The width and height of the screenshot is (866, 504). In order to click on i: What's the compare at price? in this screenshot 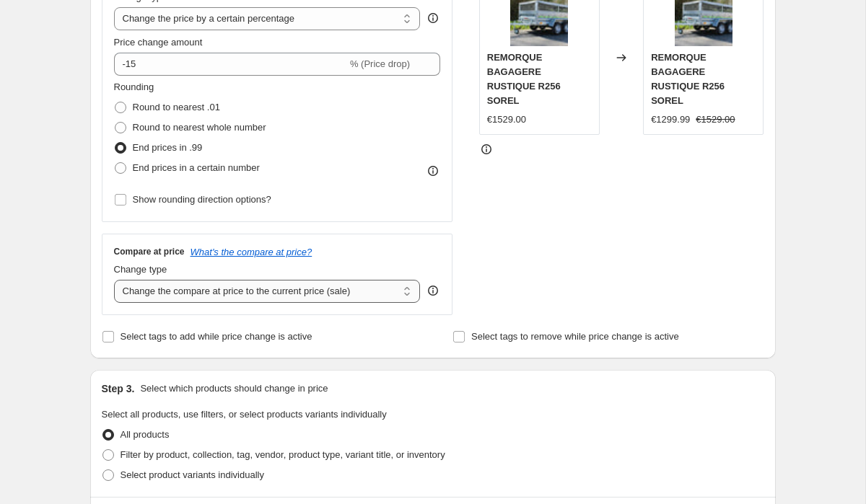, I will do `click(251, 251)`.